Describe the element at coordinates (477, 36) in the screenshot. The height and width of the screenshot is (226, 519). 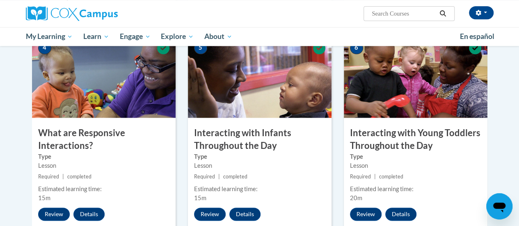
I see `a: En español` at that location.